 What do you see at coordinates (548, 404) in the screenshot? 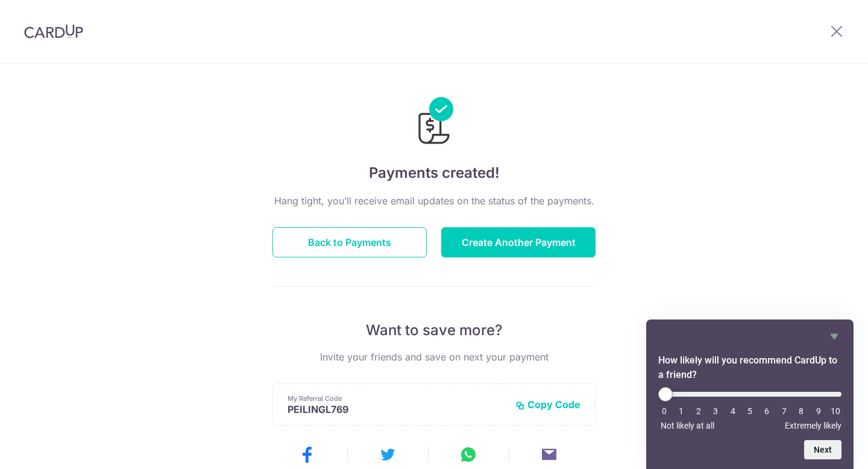
I see `button: Copy Code` at bounding box center [548, 404].